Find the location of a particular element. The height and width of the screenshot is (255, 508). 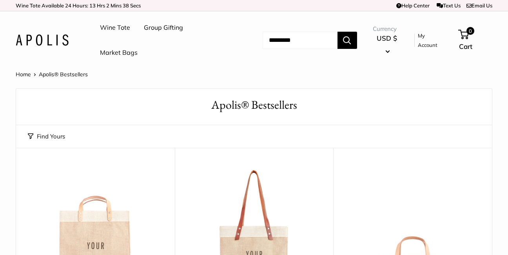

a: My Account is located at coordinates (431, 40).